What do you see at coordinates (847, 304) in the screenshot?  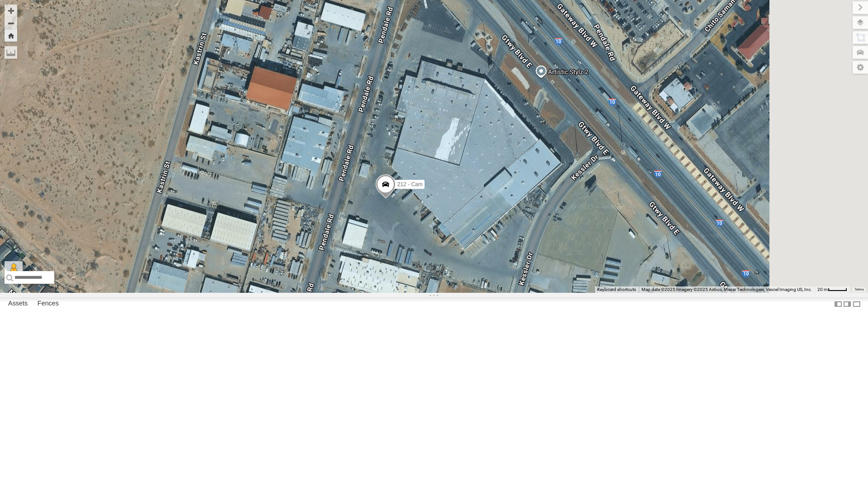 I see `label: Dock Summary Table to the Right` at bounding box center [847, 304].